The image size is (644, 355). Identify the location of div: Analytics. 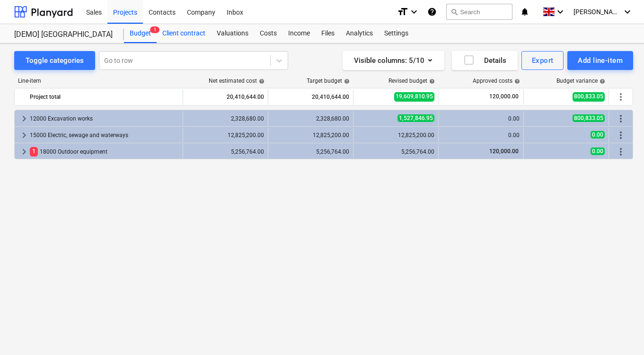
(359, 34).